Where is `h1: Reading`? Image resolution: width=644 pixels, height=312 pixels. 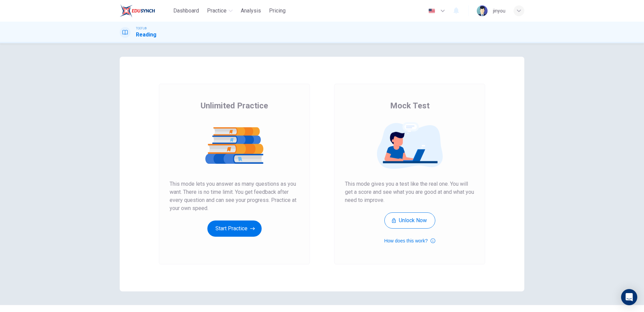 h1: Reading is located at coordinates (146, 35).